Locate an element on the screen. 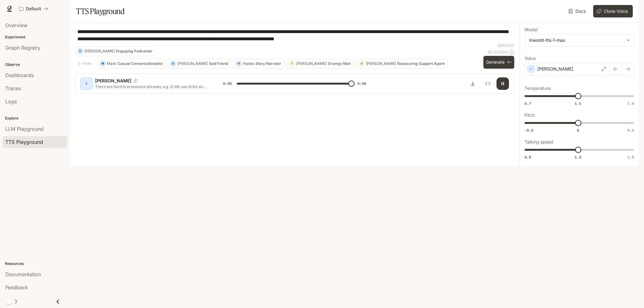 The width and height of the screenshot is (644, 308). p: Engaging Podcaster is located at coordinates (134, 51).